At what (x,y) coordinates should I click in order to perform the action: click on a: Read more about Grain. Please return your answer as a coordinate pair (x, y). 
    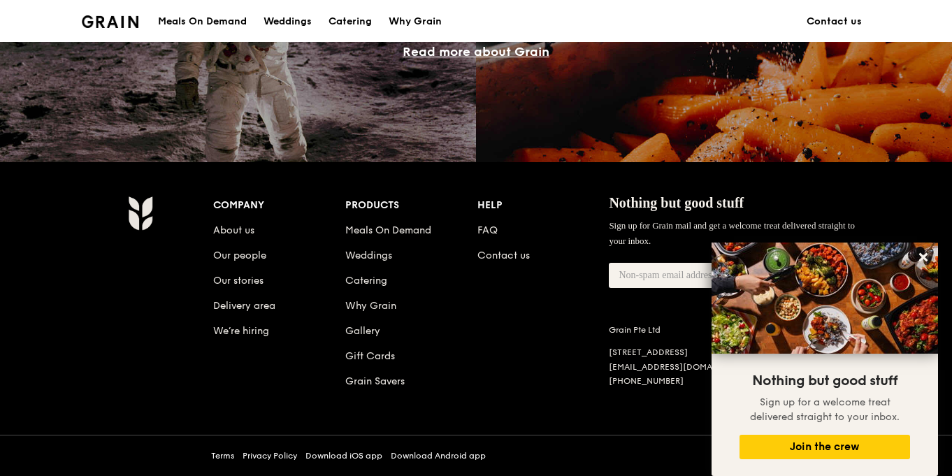
    Looking at the image, I should click on (476, 52).